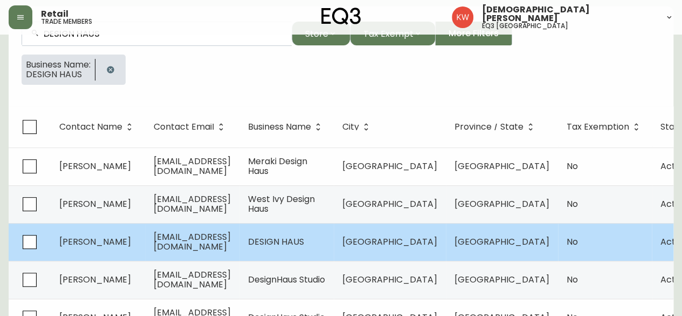  I want to click on img: logo, so click(341, 16).